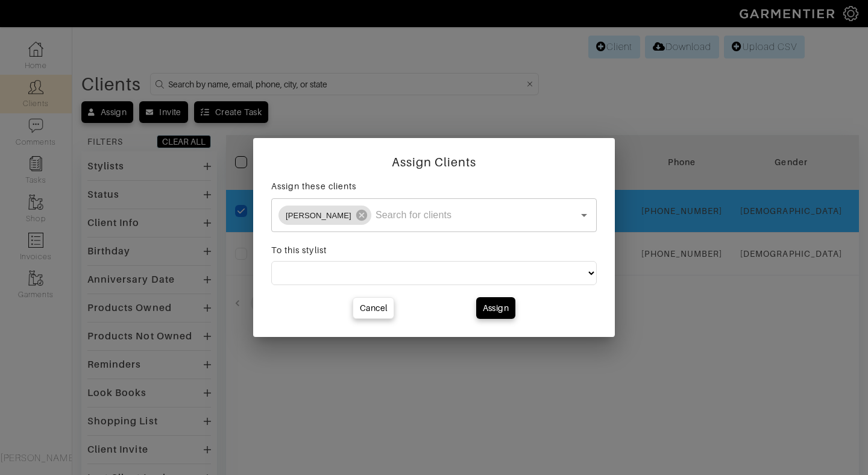 This screenshot has height=475, width=868. What do you see at coordinates (465, 215) in the screenshot?
I see `input: Search for clients` at bounding box center [465, 215].